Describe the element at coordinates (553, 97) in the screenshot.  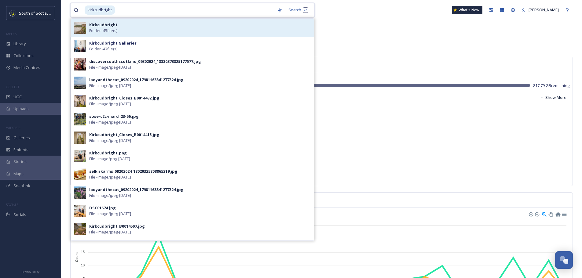
I see `button: Show More` at that location.